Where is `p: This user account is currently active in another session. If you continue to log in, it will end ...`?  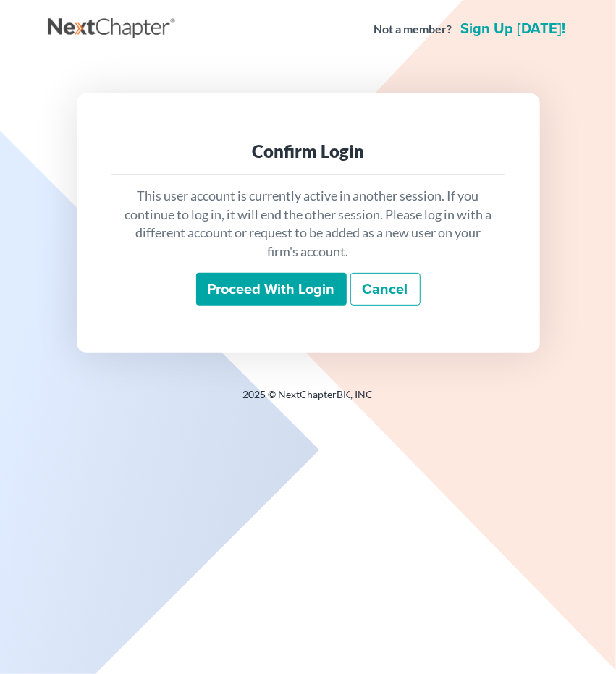
p: This user account is currently active in another session. If you continue to log in, it will end ... is located at coordinates (308, 224).